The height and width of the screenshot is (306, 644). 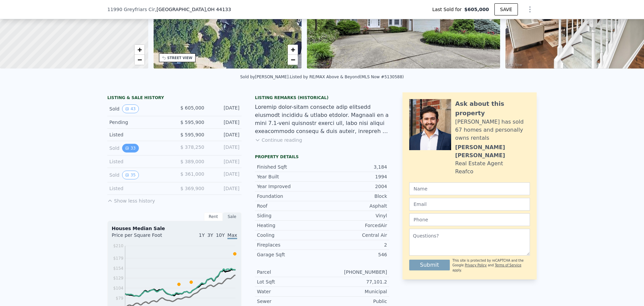 I want to click on div: 1994, so click(x=355, y=177).